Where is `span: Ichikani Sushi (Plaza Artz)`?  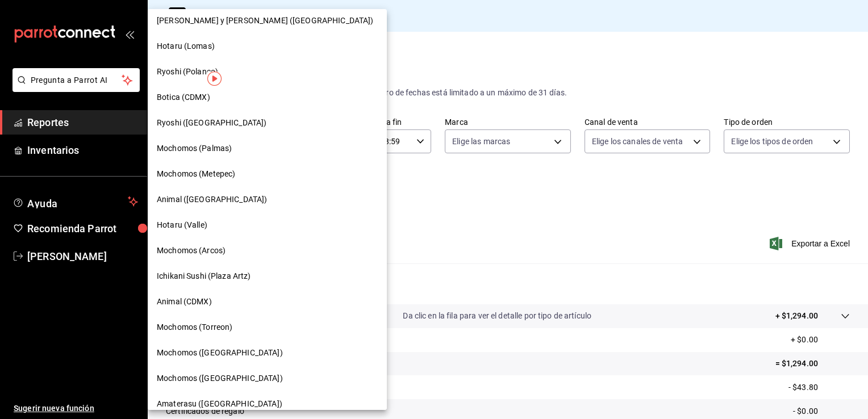
span: Ichikani Sushi (Plaza Artz) is located at coordinates (204, 276).